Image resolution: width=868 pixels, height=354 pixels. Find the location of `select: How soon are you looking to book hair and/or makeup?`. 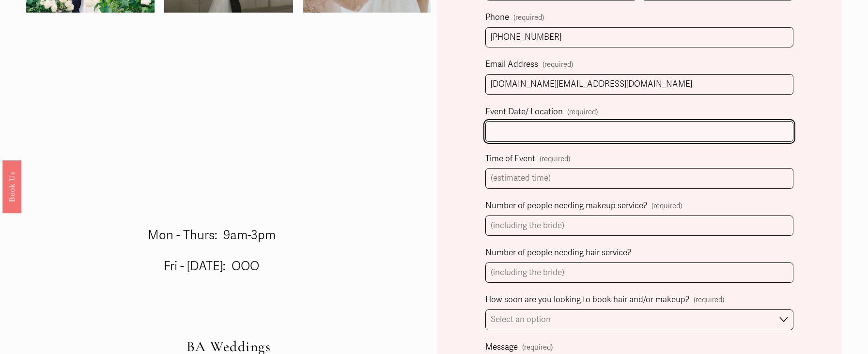

select: How soon are you looking to book hair and/or makeup? is located at coordinates (640, 319).